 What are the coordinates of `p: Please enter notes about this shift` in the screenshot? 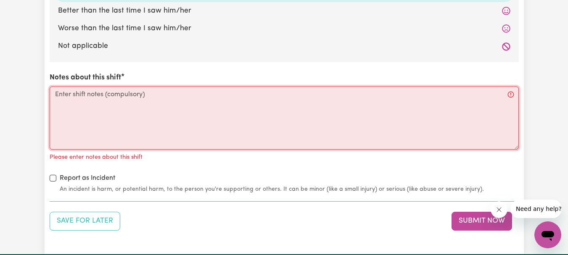 It's located at (96, 158).